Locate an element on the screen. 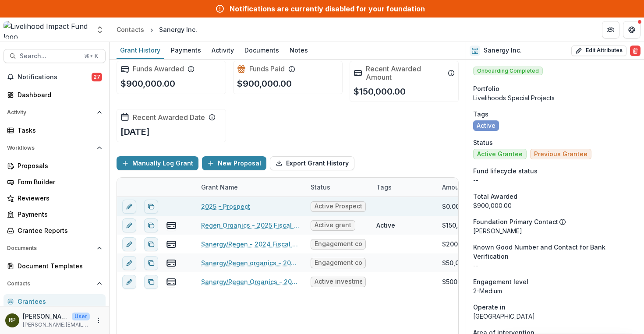 This screenshot has width=644, height=334. span: Activity is located at coordinates (50, 112).